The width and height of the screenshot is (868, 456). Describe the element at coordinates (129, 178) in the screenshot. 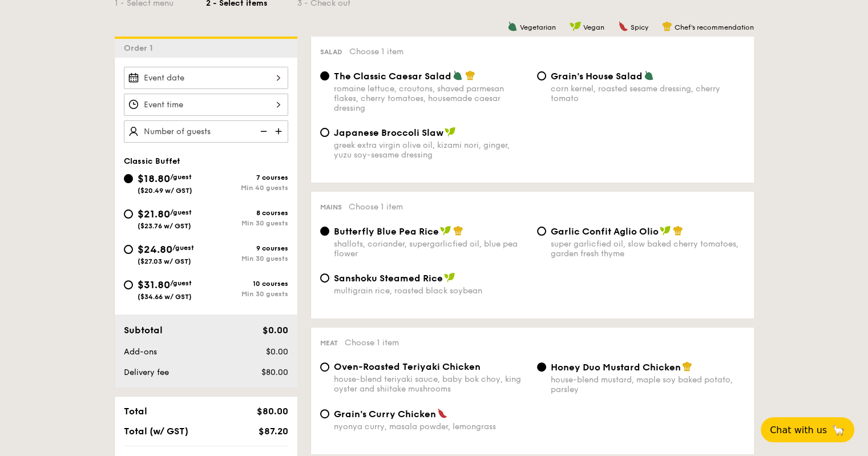

I see `input: $18.80/guest($20.49 w/ GST)7 coursesMin 40 guests` at that location.